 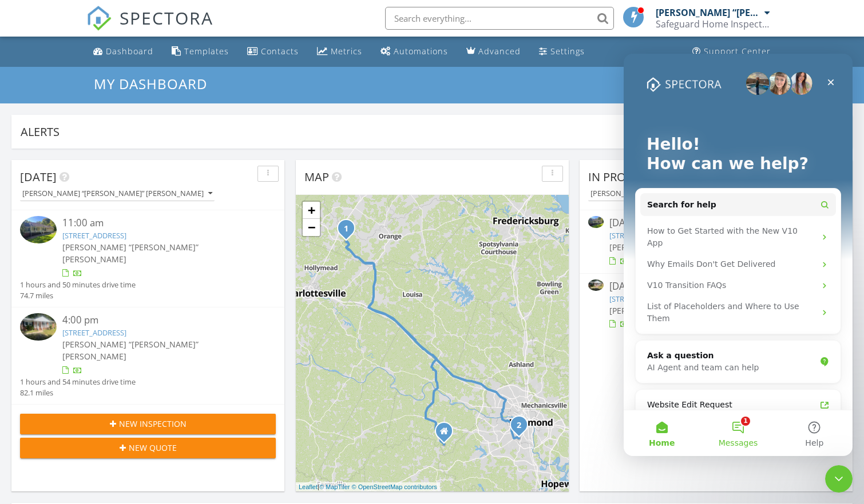 What do you see at coordinates (624, 176) in the screenshot?
I see `span: In Progress` at bounding box center [624, 176].